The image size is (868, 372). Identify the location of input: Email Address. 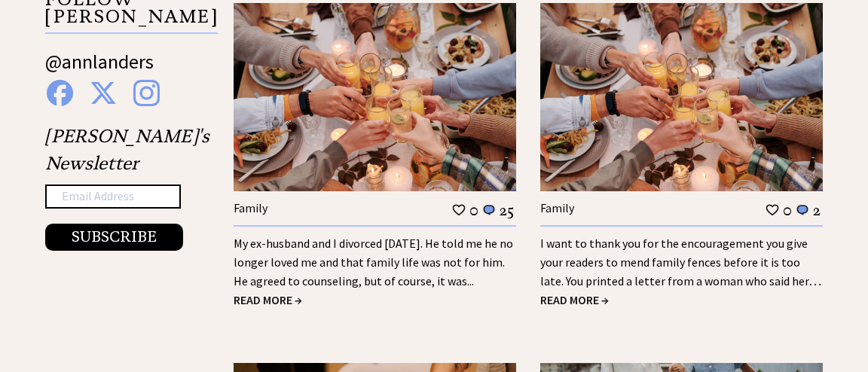
(113, 196).